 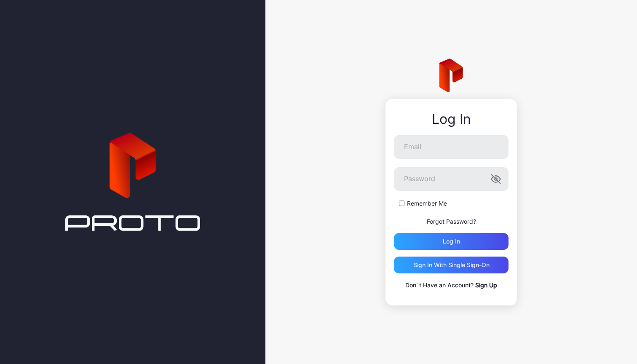 I want to click on label: Remember Me, so click(x=427, y=203).